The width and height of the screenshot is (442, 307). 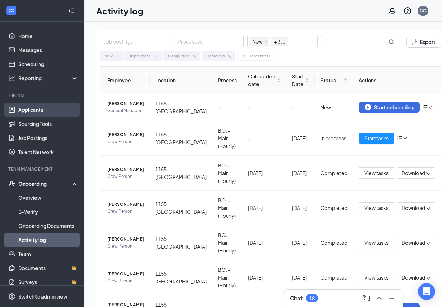 I want to click on div: Hiring, so click(x=43, y=95).